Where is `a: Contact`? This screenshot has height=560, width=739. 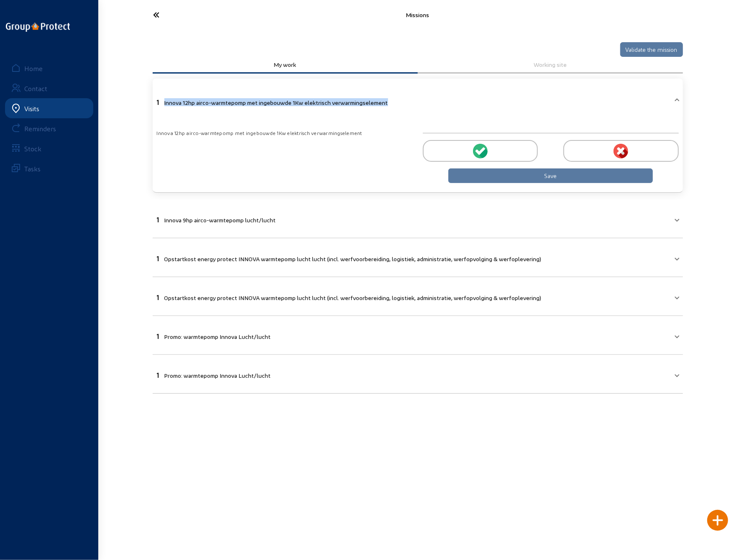
a: Contact is located at coordinates (49, 88).